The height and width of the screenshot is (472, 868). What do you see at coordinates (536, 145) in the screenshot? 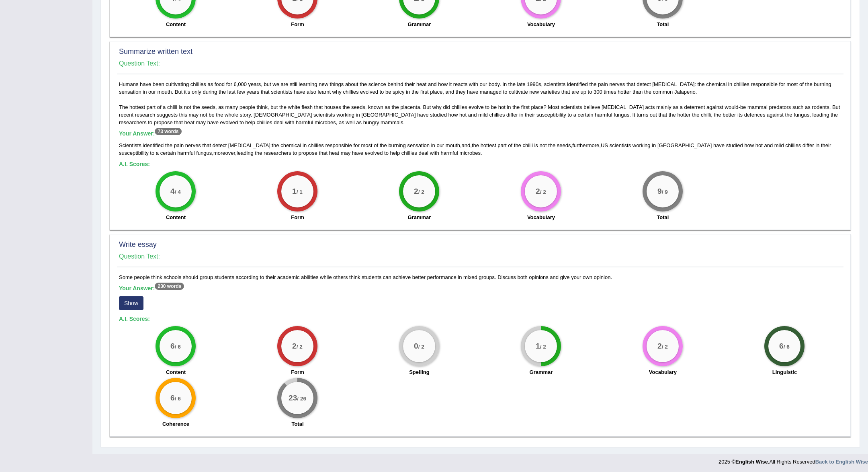
I see `span: is` at bounding box center [536, 145].